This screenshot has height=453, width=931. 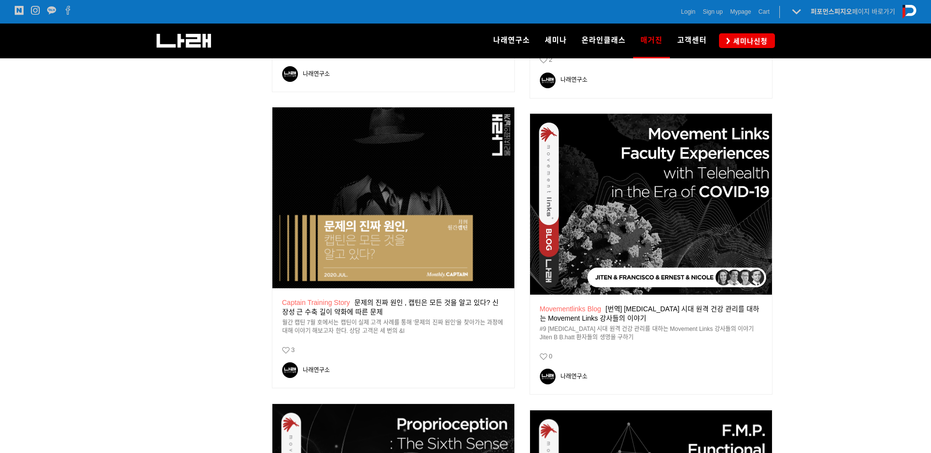 What do you see at coordinates (692, 41) in the screenshot?
I see `a: 고객센터` at bounding box center [692, 41].